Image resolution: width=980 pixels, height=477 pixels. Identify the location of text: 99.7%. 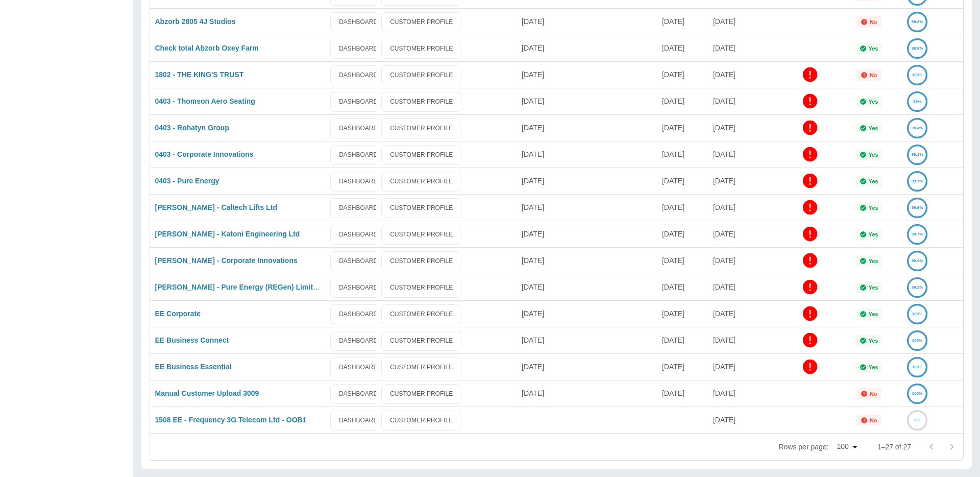
(917, 234).